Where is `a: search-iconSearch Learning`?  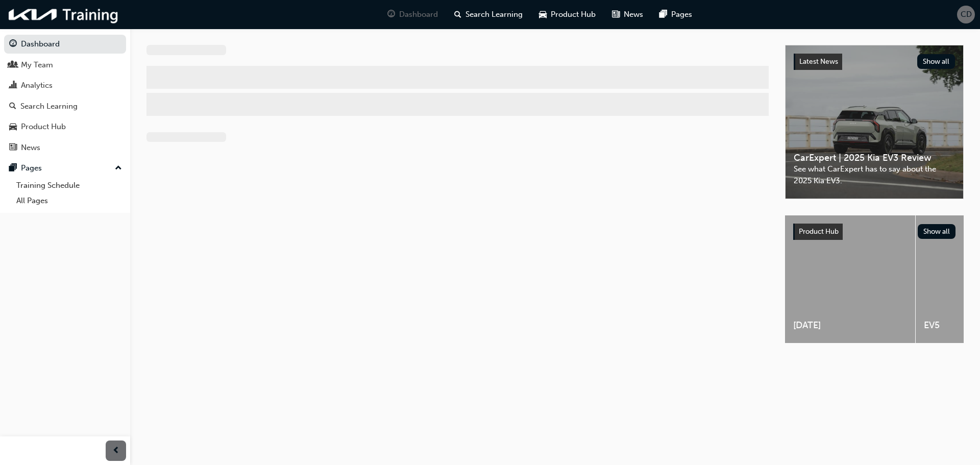 a: search-iconSearch Learning is located at coordinates (489, 15).